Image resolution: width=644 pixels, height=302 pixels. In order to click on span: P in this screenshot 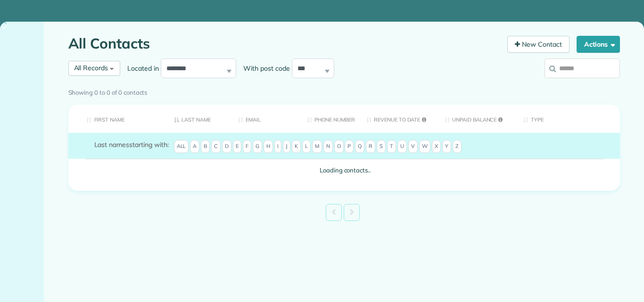, I will do `click(349, 147)`.